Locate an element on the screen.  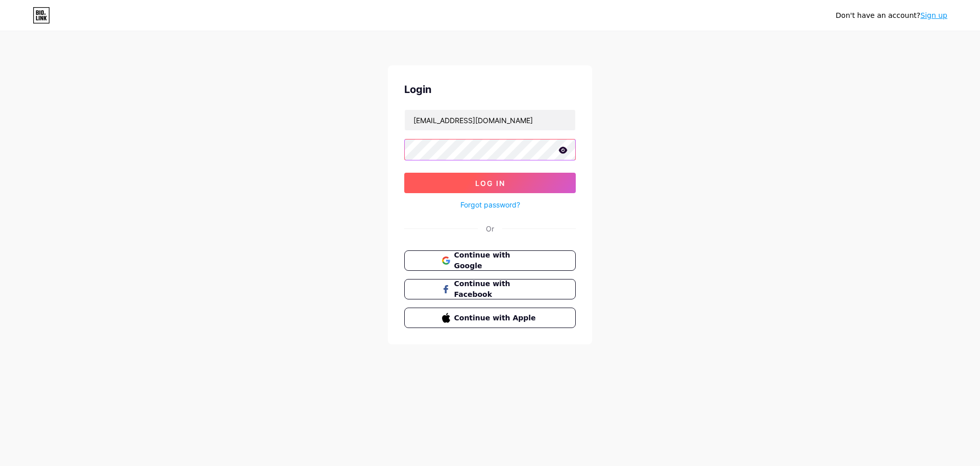
button: Continue with Google is located at coordinates (490, 261).